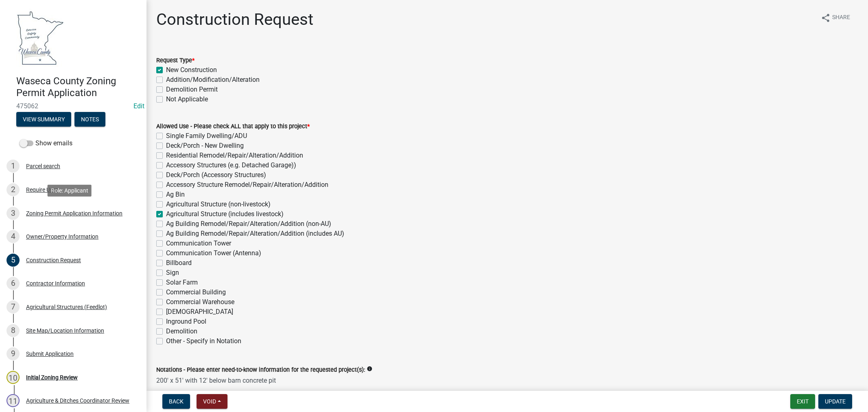  Describe the element at coordinates (233, 126) in the screenshot. I see `label: Allowed Use - Please check ALL that apply to this project` at that location.